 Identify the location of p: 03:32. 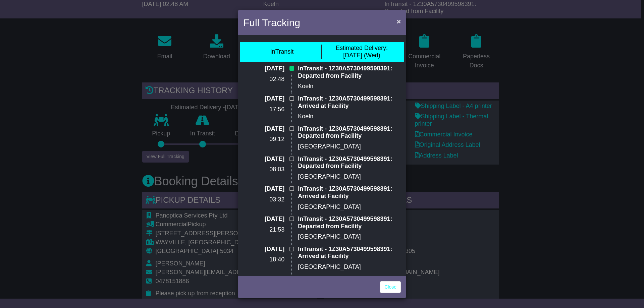
(264, 199).